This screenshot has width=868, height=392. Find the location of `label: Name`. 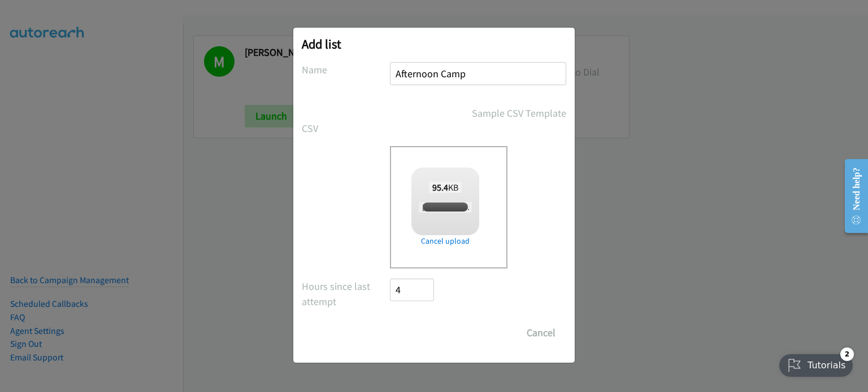

label: Name is located at coordinates (346, 69).